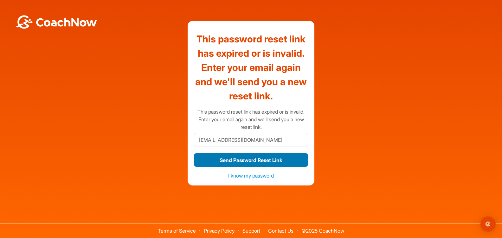  I want to click on a: I know my password, so click(251, 176).